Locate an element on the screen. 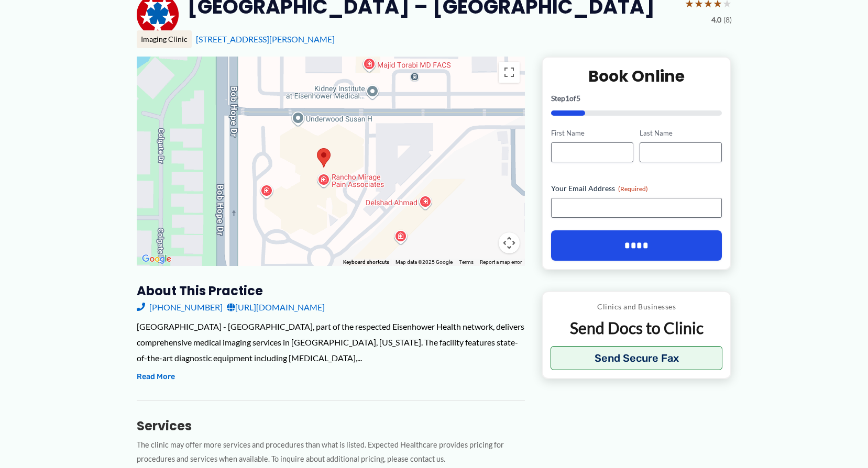 The image size is (868, 468). span: 5 is located at coordinates (578, 98).